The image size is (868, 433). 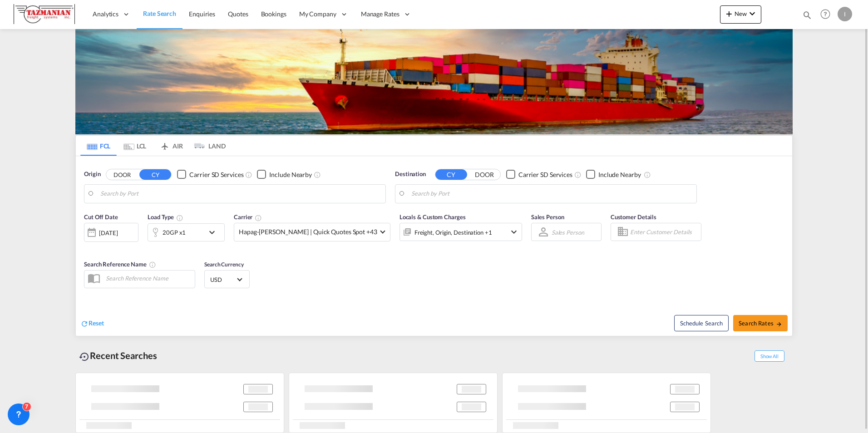 I want to click on span: Show All, so click(x=770, y=356).